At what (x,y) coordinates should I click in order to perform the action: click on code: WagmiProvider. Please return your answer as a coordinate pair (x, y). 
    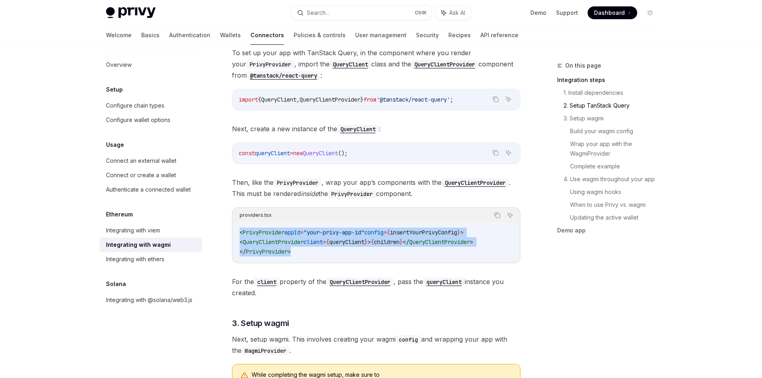
    Looking at the image, I should click on (266, 351).